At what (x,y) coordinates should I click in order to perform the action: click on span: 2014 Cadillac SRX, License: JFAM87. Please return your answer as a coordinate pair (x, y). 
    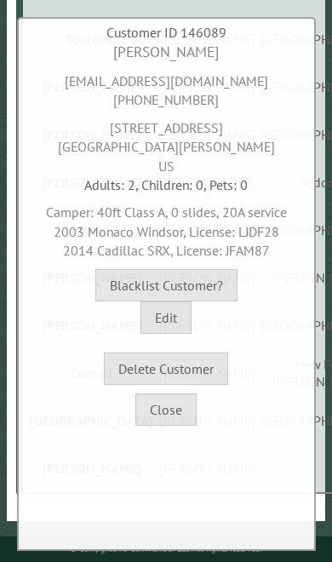
    Looking at the image, I should click on (166, 250).